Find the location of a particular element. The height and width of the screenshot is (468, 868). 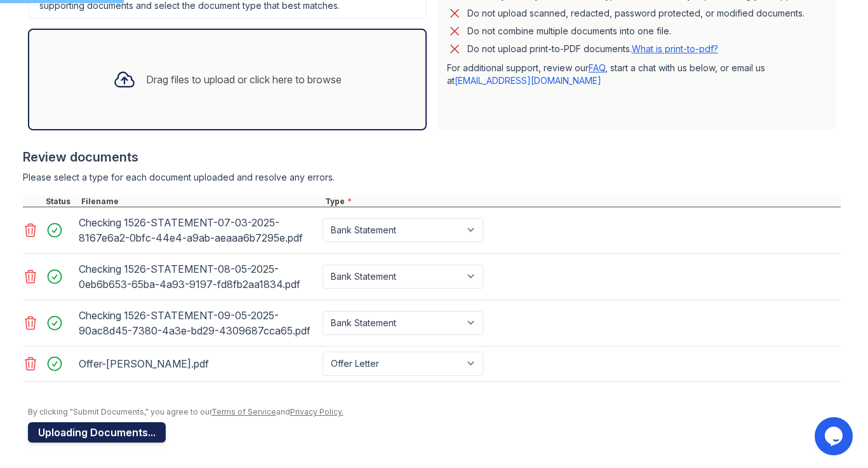

div: Do not upload scanned, redacted, password protected, or modified documents. is located at coordinates (636, 13).